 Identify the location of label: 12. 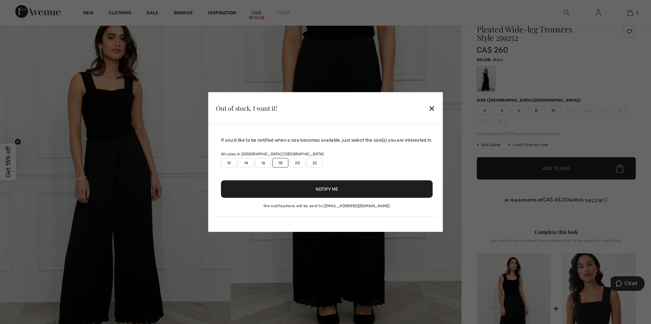
(229, 163).